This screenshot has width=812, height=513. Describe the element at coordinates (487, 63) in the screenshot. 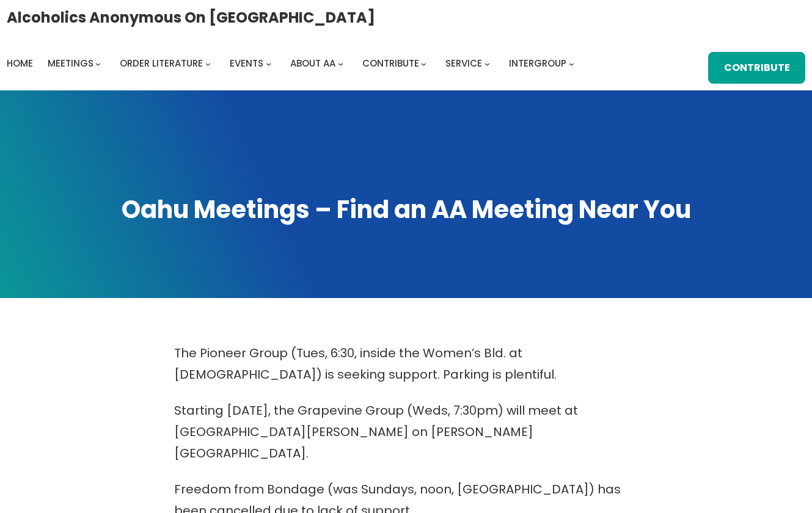

I see `button: Service submenu` at that location.